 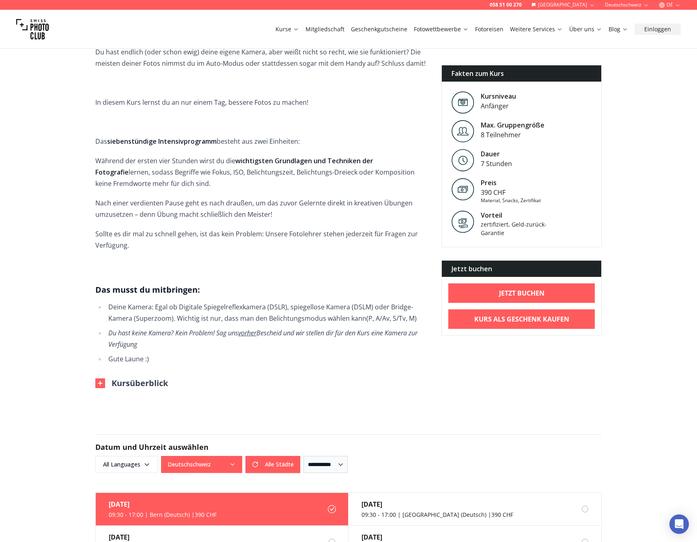 I want to click on button: All Languages, so click(x=127, y=464).